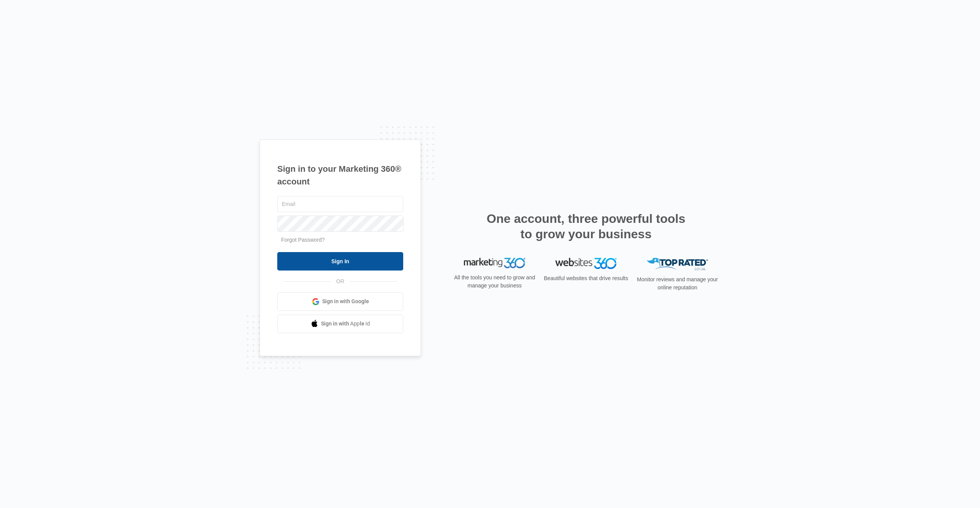 The width and height of the screenshot is (980, 508). Describe the element at coordinates (495, 263) in the screenshot. I see `img: Marketing 360` at that location.